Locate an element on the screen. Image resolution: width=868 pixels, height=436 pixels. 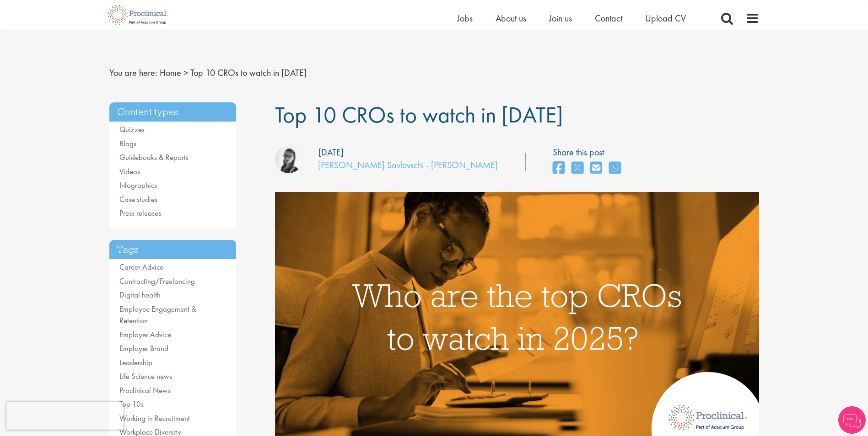
a: Videos is located at coordinates (129, 172).